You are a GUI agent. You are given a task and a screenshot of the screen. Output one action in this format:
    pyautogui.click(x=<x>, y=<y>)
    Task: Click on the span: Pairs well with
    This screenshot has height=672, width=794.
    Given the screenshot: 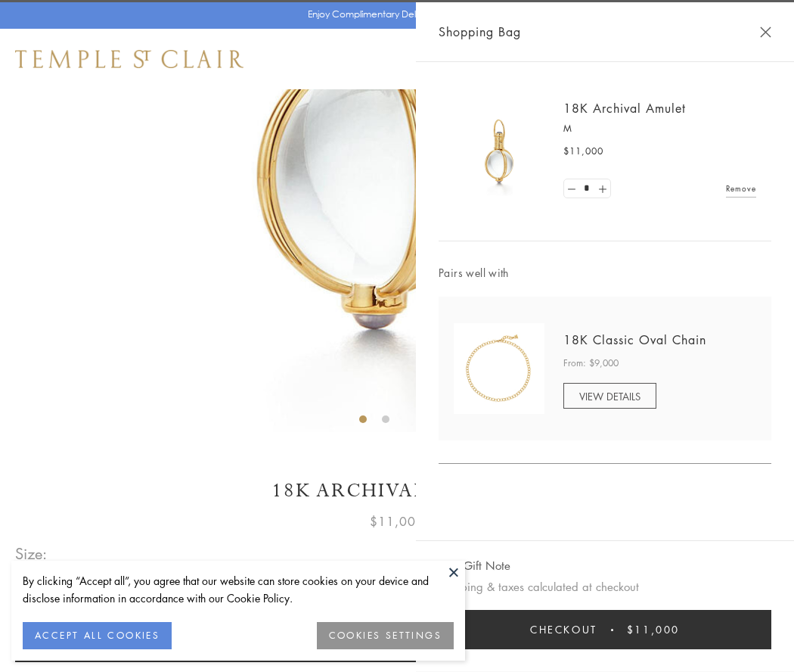 What is the action you would take?
    pyautogui.click(x=606, y=272)
    